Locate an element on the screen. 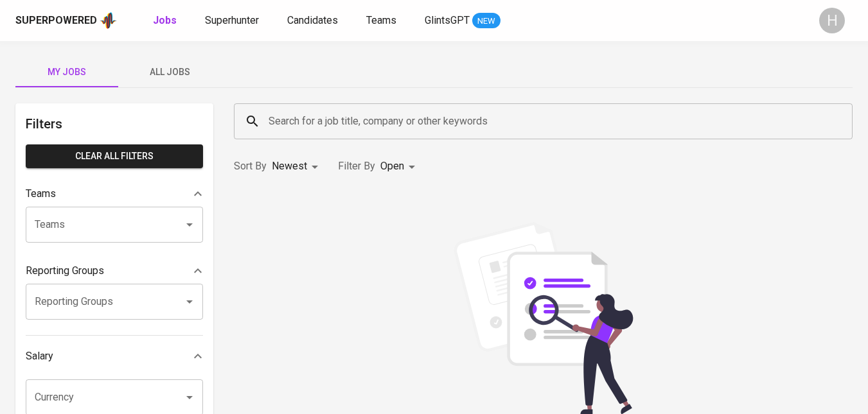 This screenshot has height=414, width=868. p: Newest is located at coordinates (289, 166).